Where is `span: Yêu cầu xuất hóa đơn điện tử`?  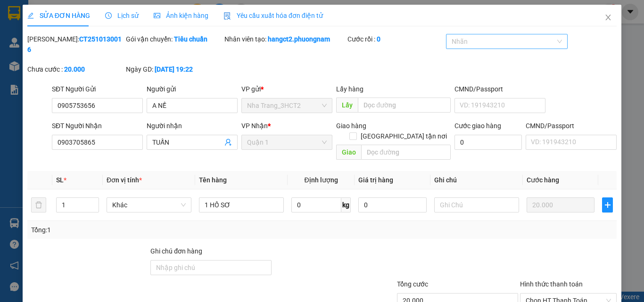
span: Yêu cầu xuất hóa đơn điện tử is located at coordinates (273, 15).